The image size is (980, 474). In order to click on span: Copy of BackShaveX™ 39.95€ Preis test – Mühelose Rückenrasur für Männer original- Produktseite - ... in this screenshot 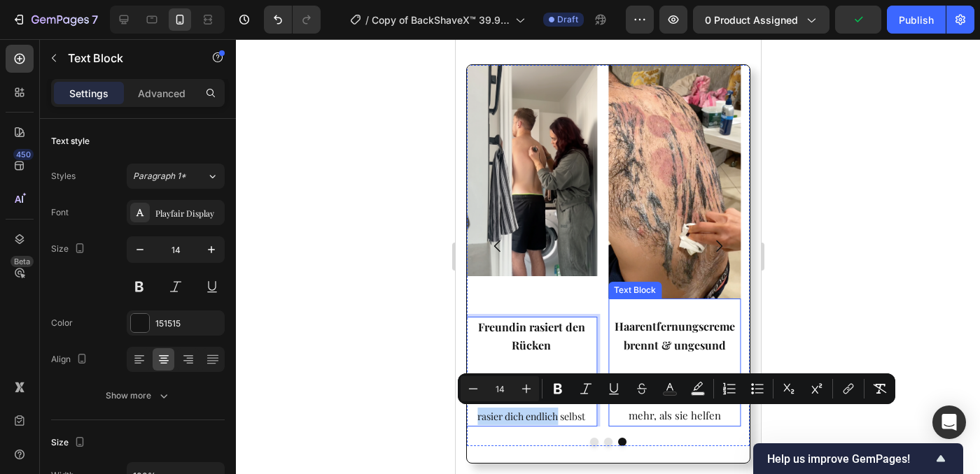, I will do `click(441, 19)`.